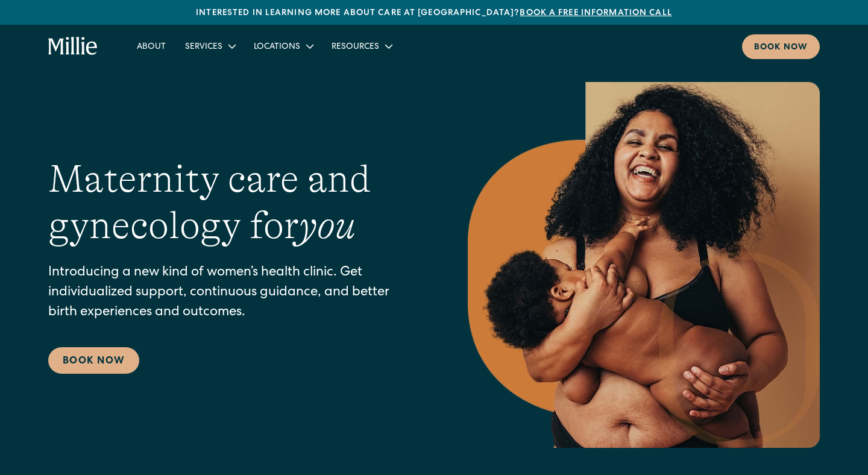 This screenshot has height=475, width=868. What do you see at coordinates (234, 202) in the screenshot?
I see `h1: Maternity care and gynecology for` at bounding box center [234, 202].